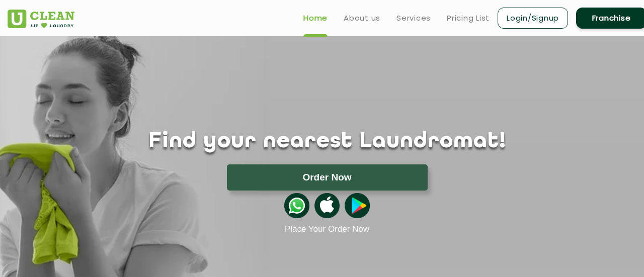 This screenshot has width=644, height=277. What do you see at coordinates (327, 229) in the screenshot?
I see `a: Place Your Order Now` at bounding box center [327, 229].